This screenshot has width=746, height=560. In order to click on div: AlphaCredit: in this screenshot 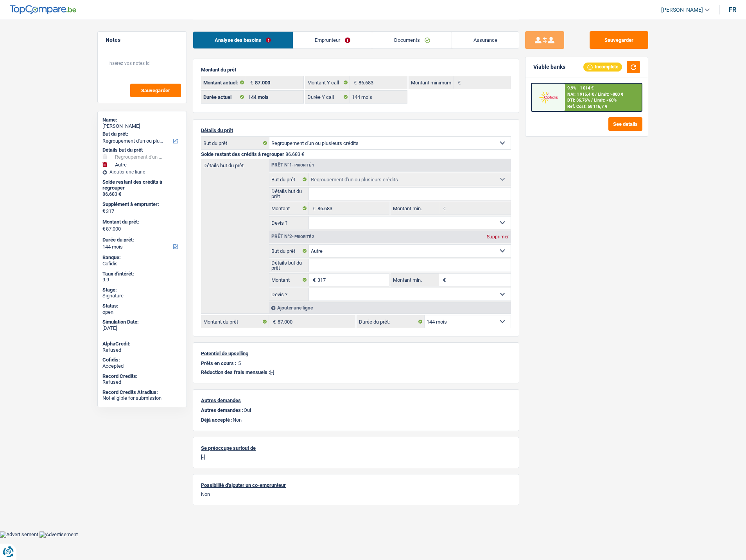, I will do `click(142, 344)`.